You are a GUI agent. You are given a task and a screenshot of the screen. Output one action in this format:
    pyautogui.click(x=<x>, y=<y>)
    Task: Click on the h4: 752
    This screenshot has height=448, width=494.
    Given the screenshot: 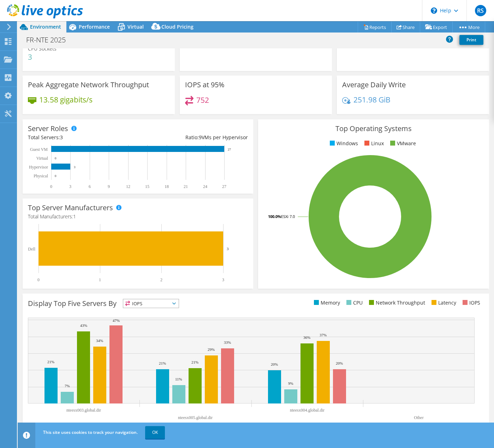 What is the action you would take?
    pyautogui.click(x=203, y=100)
    